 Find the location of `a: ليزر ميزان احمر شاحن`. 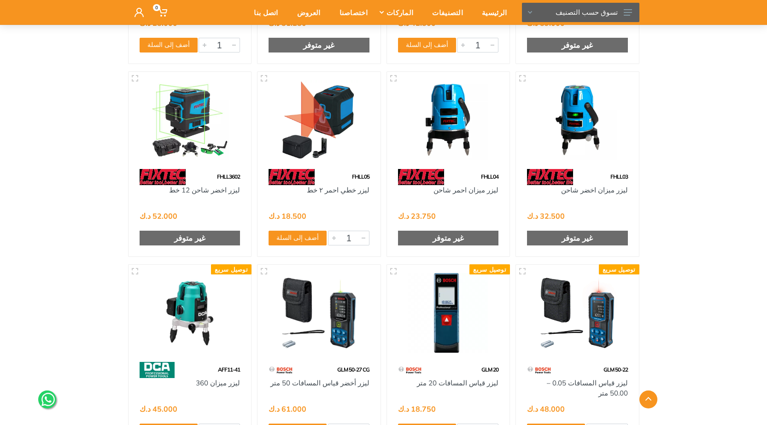

a: ليزر ميزان احمر شاحن is located at coordinates (466, 190).